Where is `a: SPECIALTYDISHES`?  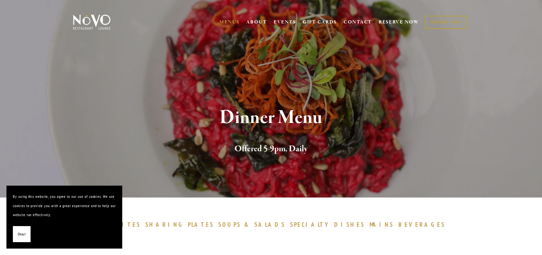 a: SPECIALTYDISHES is located at coordinates (329, 225).